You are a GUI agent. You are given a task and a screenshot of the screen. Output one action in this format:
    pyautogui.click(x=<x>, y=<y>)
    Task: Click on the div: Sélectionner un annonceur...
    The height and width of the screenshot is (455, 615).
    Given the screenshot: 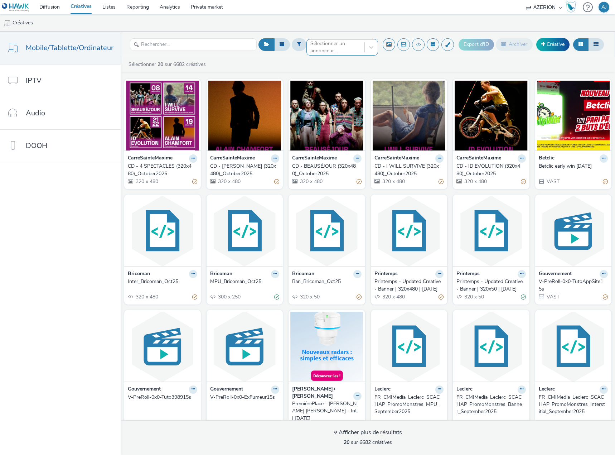 What is the action you would take?
    pyautogui.click(x=335, y=47)
    